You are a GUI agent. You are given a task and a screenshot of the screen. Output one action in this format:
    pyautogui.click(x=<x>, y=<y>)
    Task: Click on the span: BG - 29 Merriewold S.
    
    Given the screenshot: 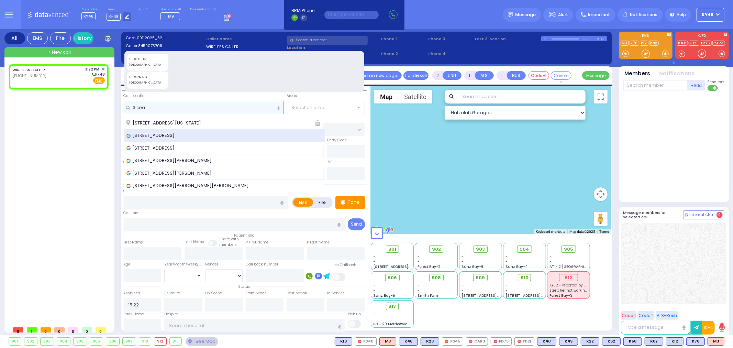 What is the action you would take?
    pyautogui.click(x=393, y=324)
    